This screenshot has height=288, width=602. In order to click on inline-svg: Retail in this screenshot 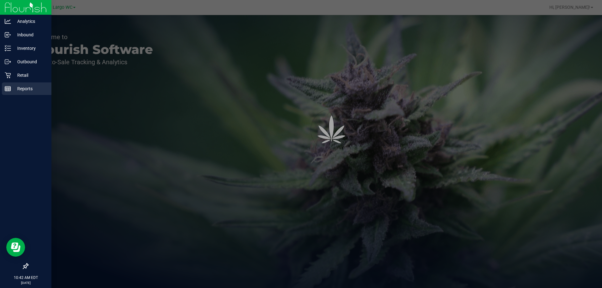, I will do `click(8, 75)`.